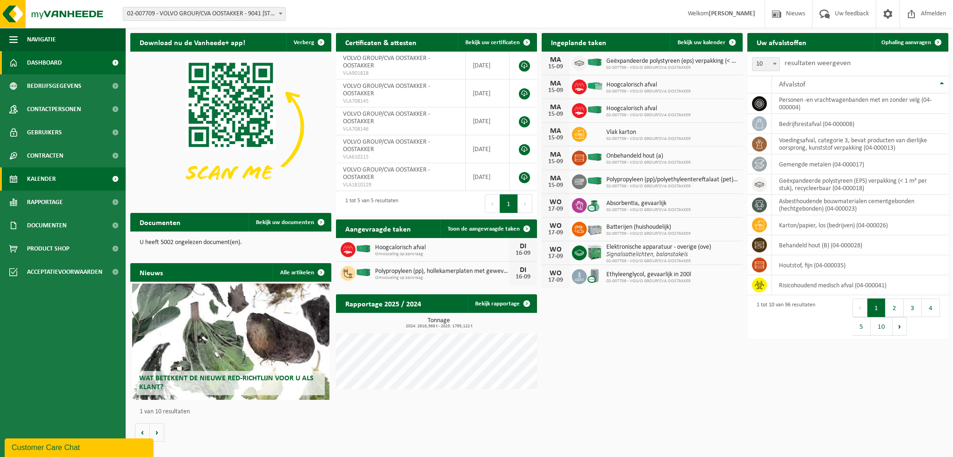  Describe the element at coordinates (401, 101) in the screenshot. I see `span: VLA708145` at that location.